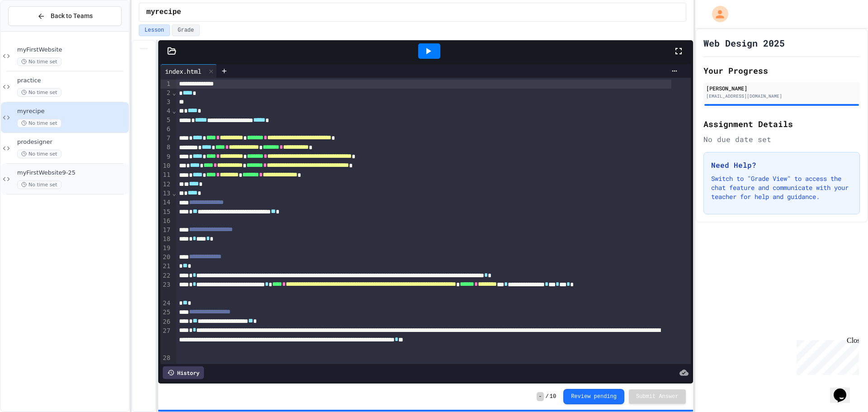 The height and width of the screenshot is (412, 868). I want to click on span: practice, so click(71, 80).